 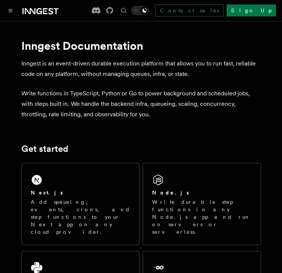 What do you see at coordinates (170, 193) in the screenshot?
I see `h2: Node.js` at bounding box center [170, 193].